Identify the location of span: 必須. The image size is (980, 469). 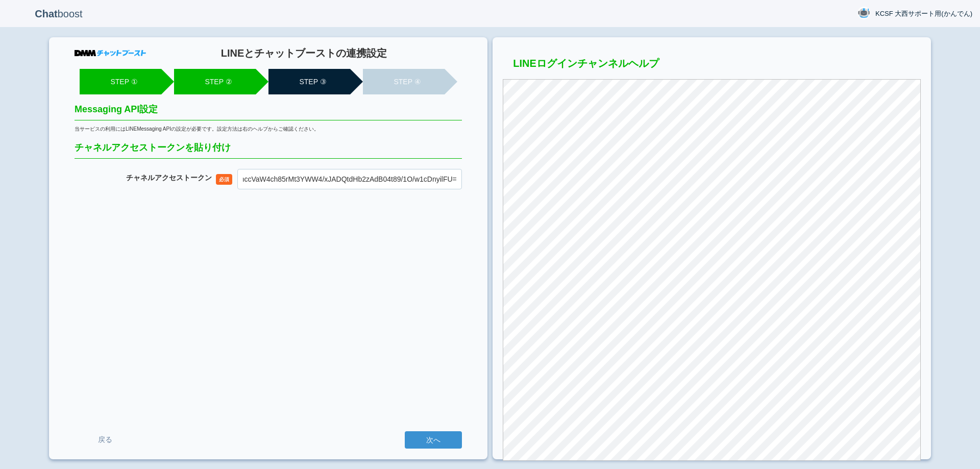
(224, 179).